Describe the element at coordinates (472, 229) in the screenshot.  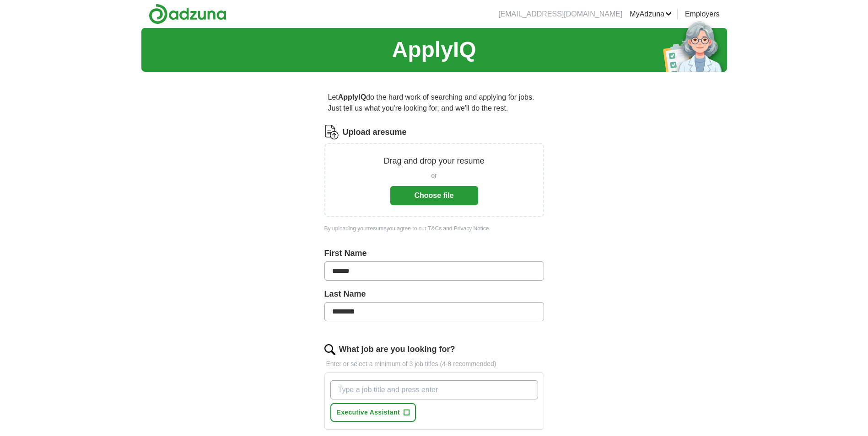
I see `a: Privacy Notice` at that location.